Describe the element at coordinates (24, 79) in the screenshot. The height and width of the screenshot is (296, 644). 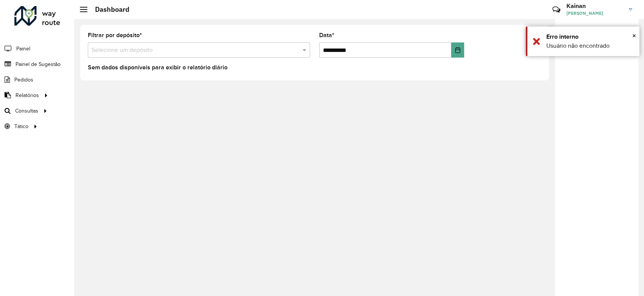
I see `span: Pedidos` at that location.